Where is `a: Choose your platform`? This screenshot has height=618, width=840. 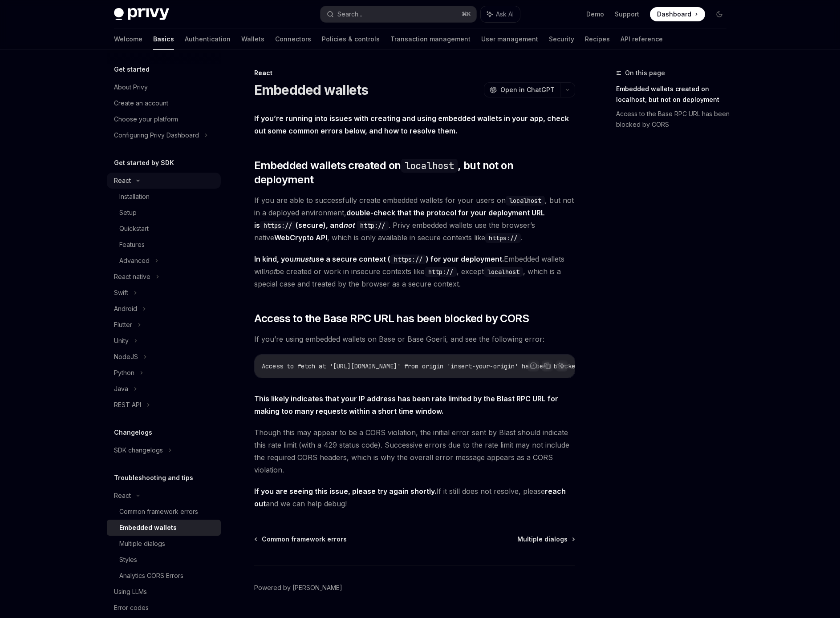 a: Choose your platform is located at coordinates (164, 119).